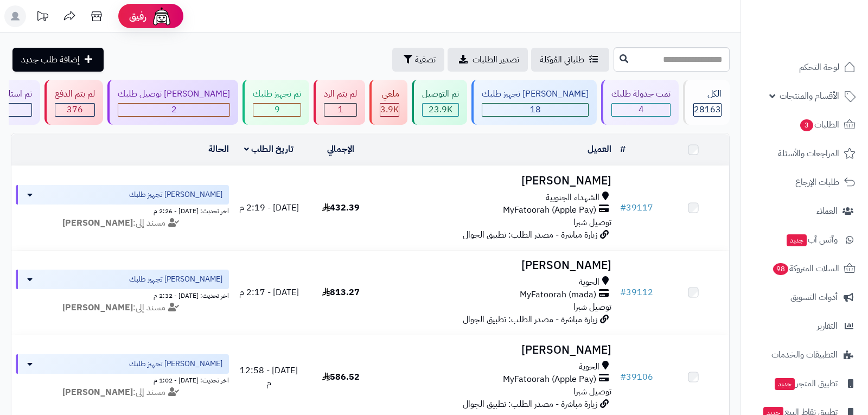  I want to click on span: 586.52, so click(341, 377).